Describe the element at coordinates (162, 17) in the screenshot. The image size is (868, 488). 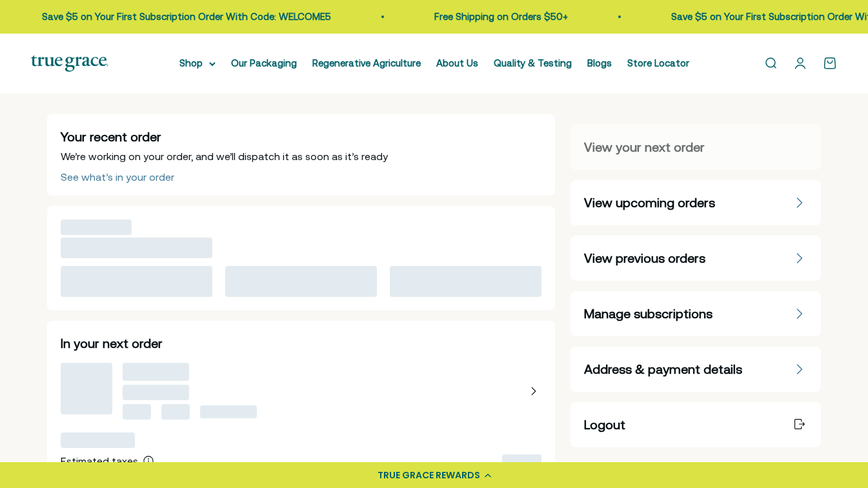
I see `p: Save $5 on Your First Subscription Order With Code: WELCOME5` at that location.